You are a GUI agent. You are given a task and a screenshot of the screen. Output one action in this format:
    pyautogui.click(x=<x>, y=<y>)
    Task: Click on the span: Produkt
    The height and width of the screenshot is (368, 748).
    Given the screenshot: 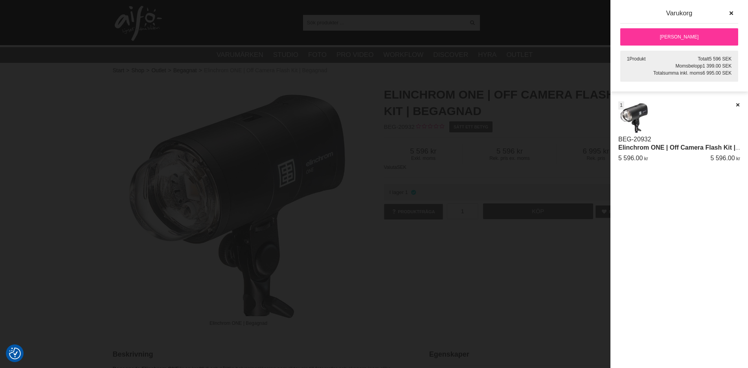 What is the action you would take?
    pyautogui.click(x=637, y=59)
    